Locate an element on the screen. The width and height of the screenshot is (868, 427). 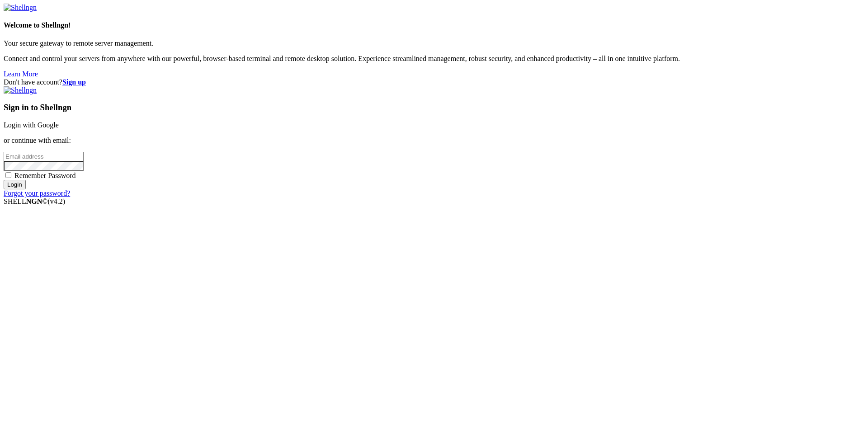
a: Learn More is located at coordinates (21, 73).